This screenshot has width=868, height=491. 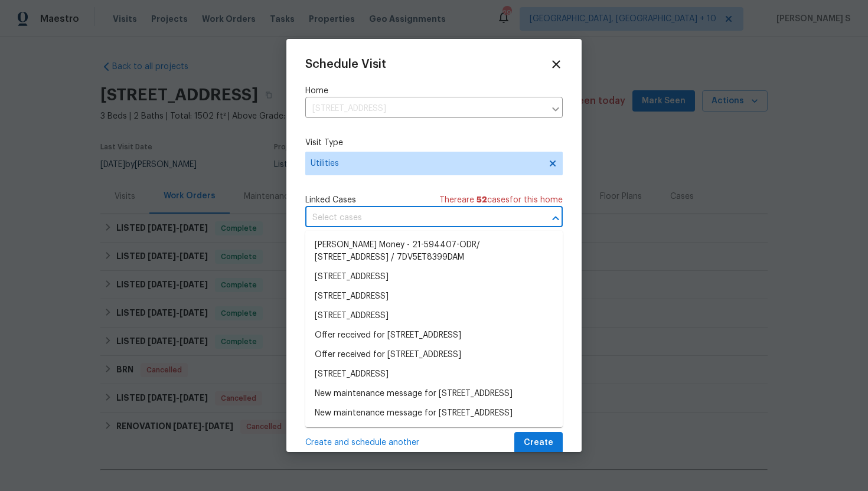 I want to click on span: 52, so click(x=482, y=200).